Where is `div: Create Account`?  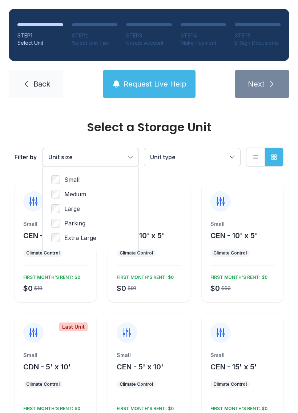 div: Create Account is located at coordinates (149, 43).